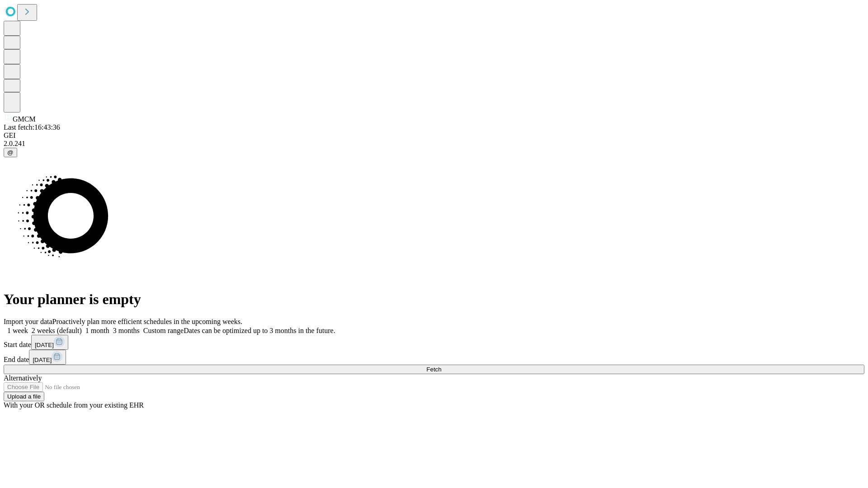 The width and height of the screenshot is (868, 488). What do you see at coordinates (18, 330) in the screenshot?
I see `span: 1 week` at bounding box center [18, 330].